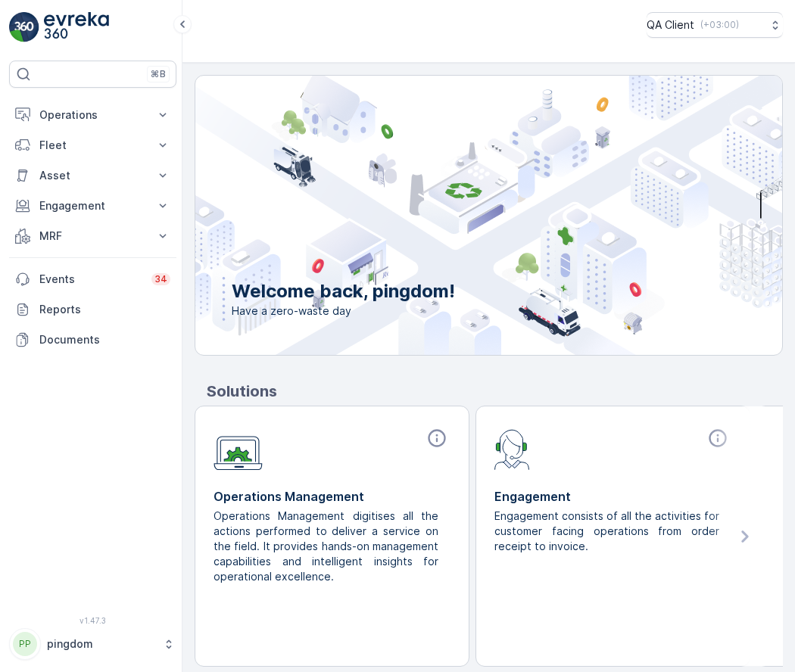 The width and height of the screenshot is (795, 672). What do you see at coordinates (606, 531) in the screenshot?
I see `p: Engagement consists of all the activities for customer facing operations from order receipt to in...` at bounding box center [606, 531].